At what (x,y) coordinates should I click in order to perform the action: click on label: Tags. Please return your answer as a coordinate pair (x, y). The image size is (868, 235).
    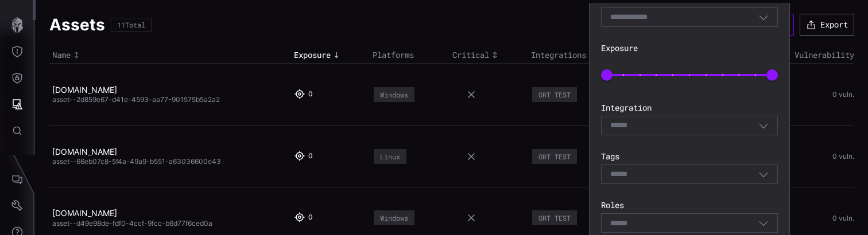
    Looking at the image, I should click on (689, 157).